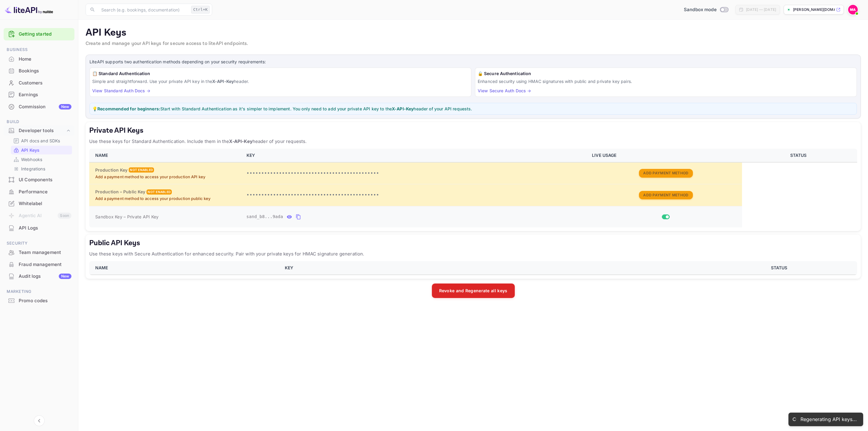 This screenshot has width=868, height=431. I want to click on p: Add a payment method to access your production public key, so click(167, 199).